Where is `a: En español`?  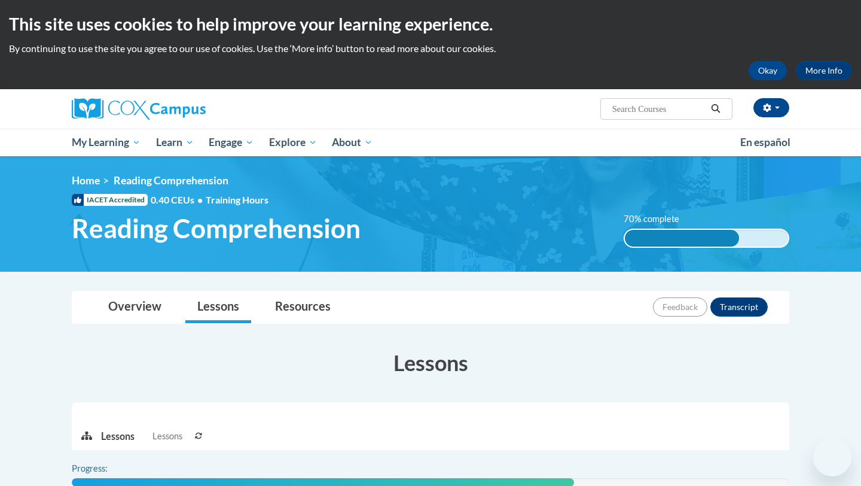 a: En español is located at coordinates (766, 142).